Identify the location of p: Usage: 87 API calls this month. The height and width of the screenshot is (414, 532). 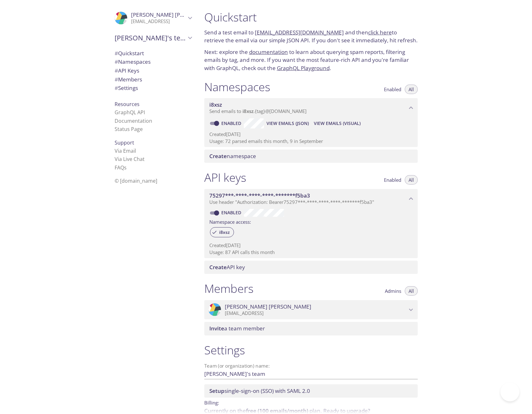
(311, 252).